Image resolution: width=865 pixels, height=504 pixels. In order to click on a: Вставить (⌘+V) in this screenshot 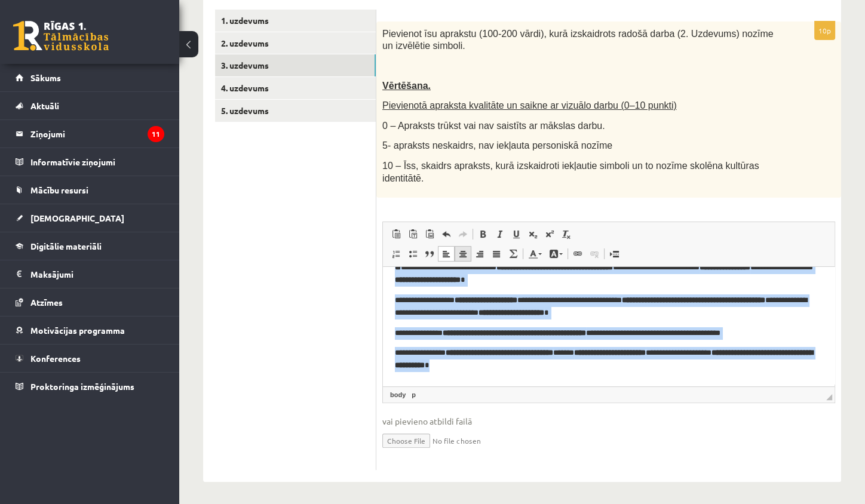, I will do `click(396, 234)`.